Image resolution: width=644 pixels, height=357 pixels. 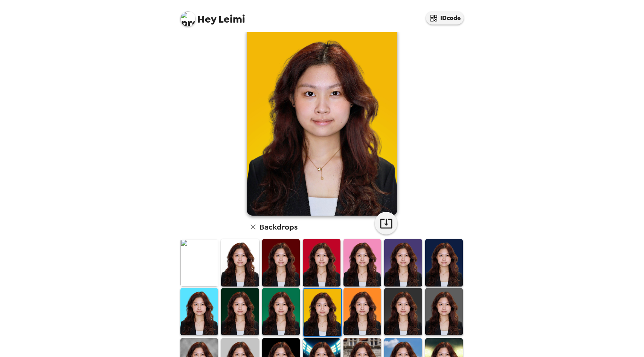 I want to click on img: profile pic, so click(x=188, y=19).